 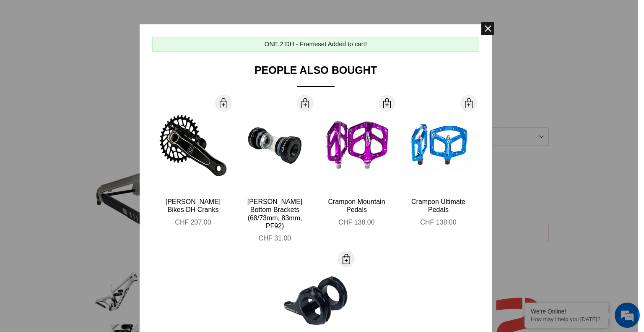 I want to click on span: We're online!, so click(x=82, y=148).